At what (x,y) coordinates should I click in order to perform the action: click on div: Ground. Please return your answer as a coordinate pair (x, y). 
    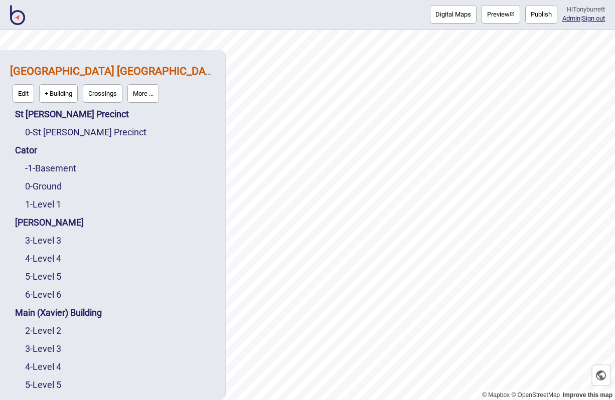
    Looking at the image, I should click on (120, 187).